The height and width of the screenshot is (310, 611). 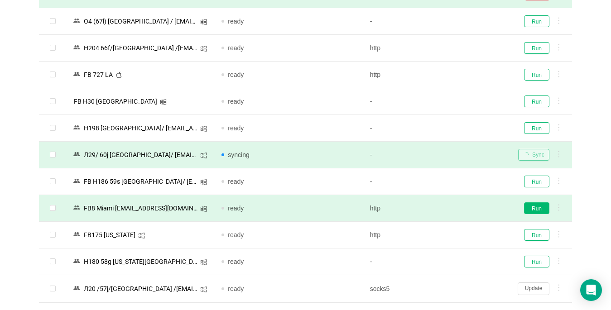 What do you see at coordinates (238, 155) in the screenshot?
I see `span: syncing` at bounding box center [238, 155].